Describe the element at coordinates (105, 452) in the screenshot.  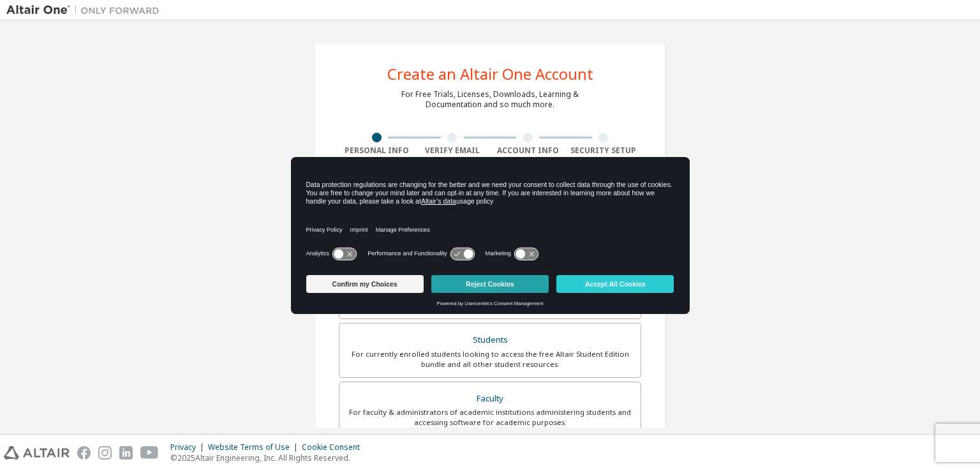
I see `img: instagram.svg` at that location.